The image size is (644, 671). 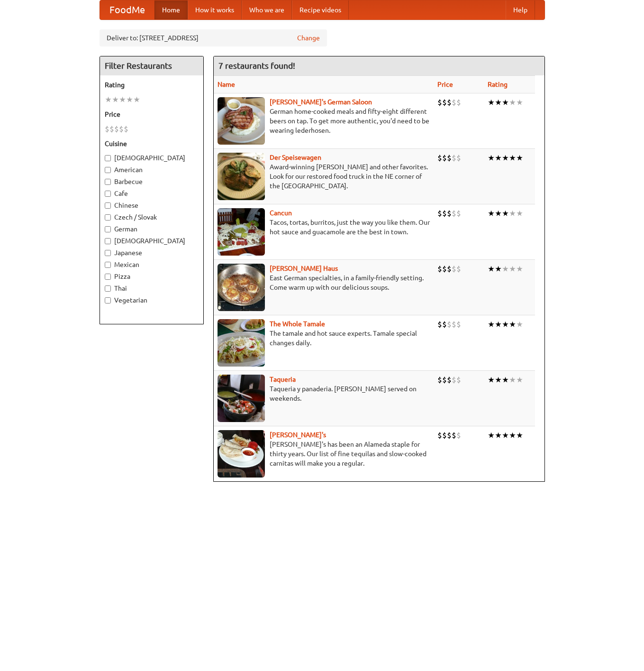 What do you see at coordinates (152, 300) in the screenshot?
I see `label: Vegetarian` at bounding box center [152, 300].